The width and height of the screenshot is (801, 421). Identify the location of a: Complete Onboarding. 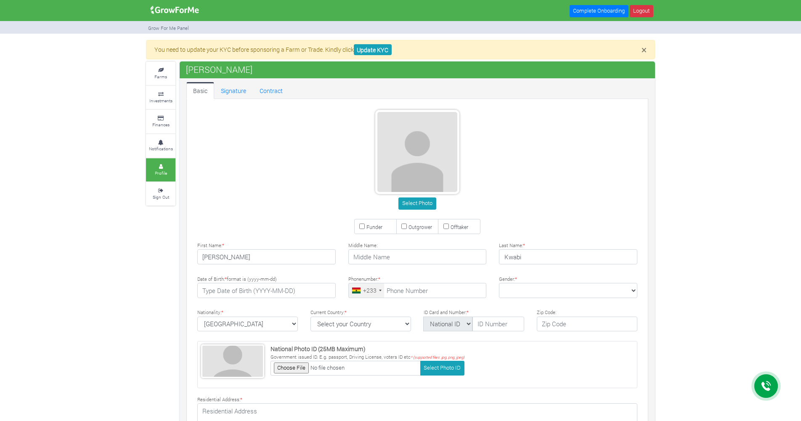
(599, 11).